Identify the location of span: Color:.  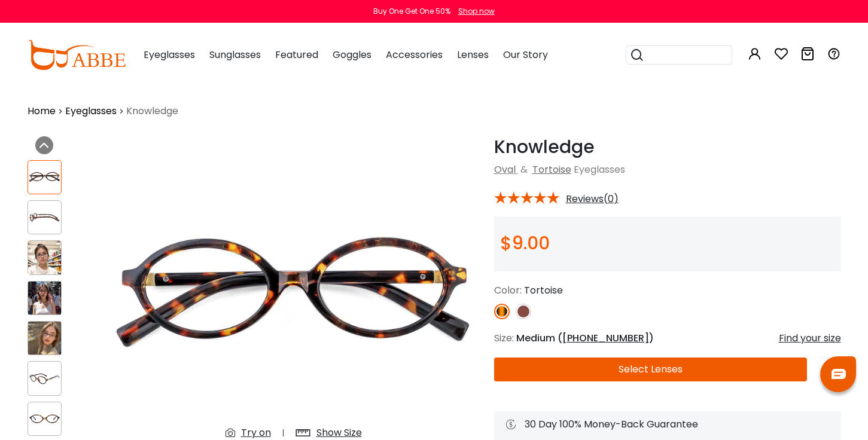
(508, 290).